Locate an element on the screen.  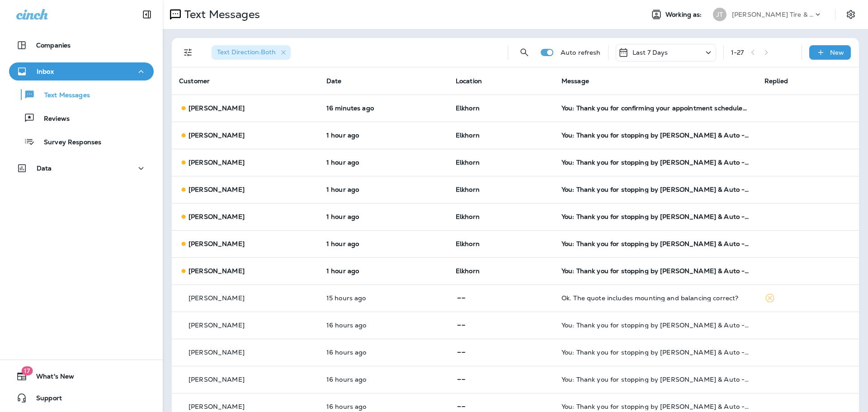
button: Inbox is located at coordinates (81, 71).